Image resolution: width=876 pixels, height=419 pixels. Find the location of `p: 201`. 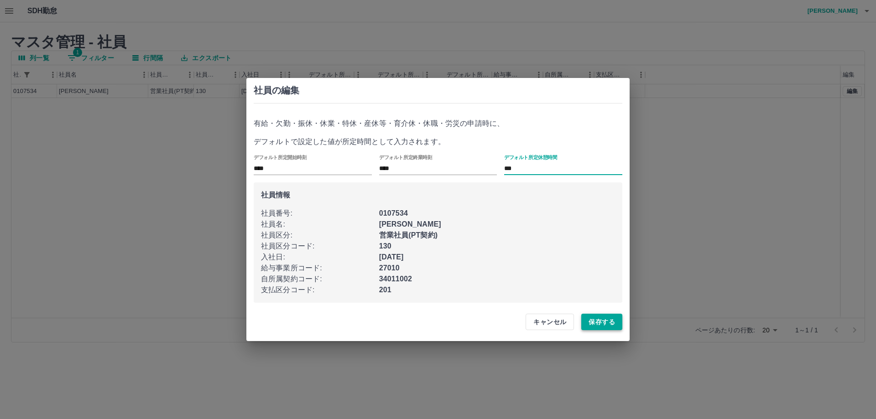

p: 201 is located at coordinates (497, 290).